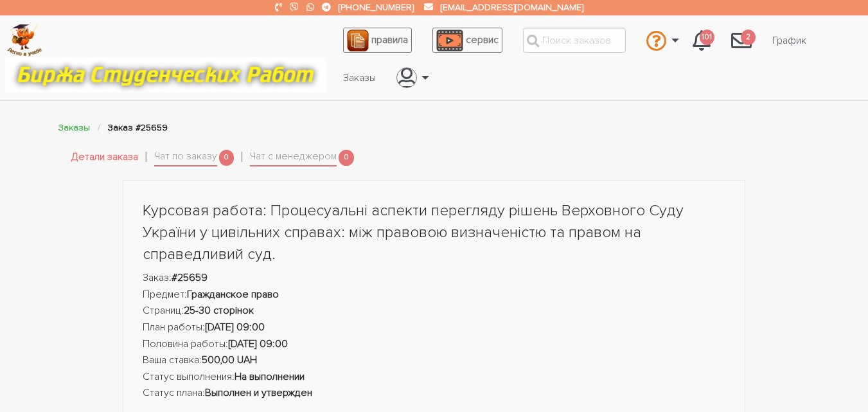  Describe the element at coordinates (24, 40) in the screenshot. I see `img: logo-c4363faeb99b52c628a42810ed6dfb4293a56d4e4775eb116515dfe7f33672af.png` at that location.